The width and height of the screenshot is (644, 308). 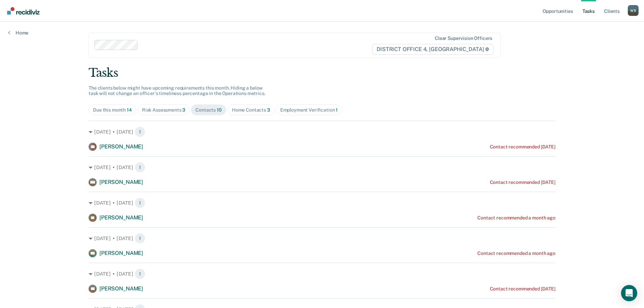 What do you see at coordinates (177, 91) in the screenshot?
I see `span: The clients below might have upcoming requirements this month. Hiding a below task will not chang...` at bounding box center [177, 91].